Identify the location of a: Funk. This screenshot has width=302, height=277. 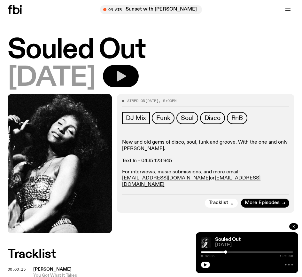
(163, 118).